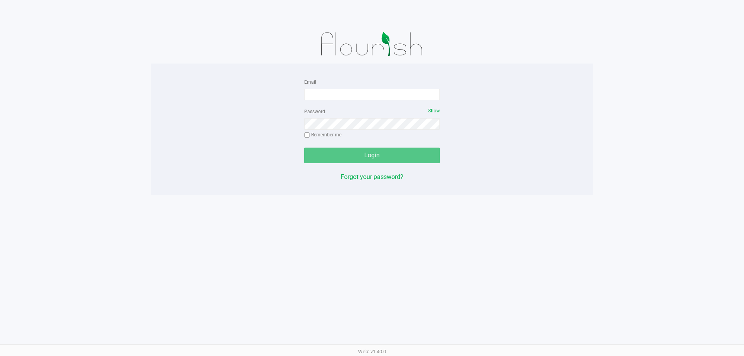  Describe the element at coordinates (372, 177) in the screenshot. I see `button: Forgot your password?` at that location.